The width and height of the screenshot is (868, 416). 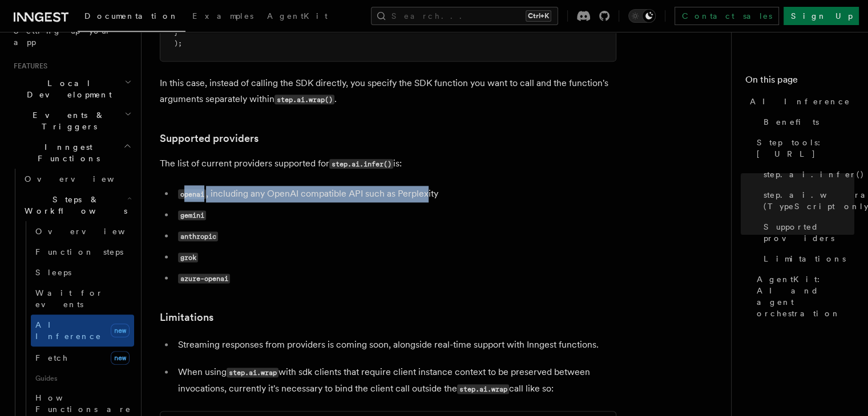 I want to click on p: When using with sdk clients that require client instance context to be preserved between invocati..., so click(x=397, y=381).